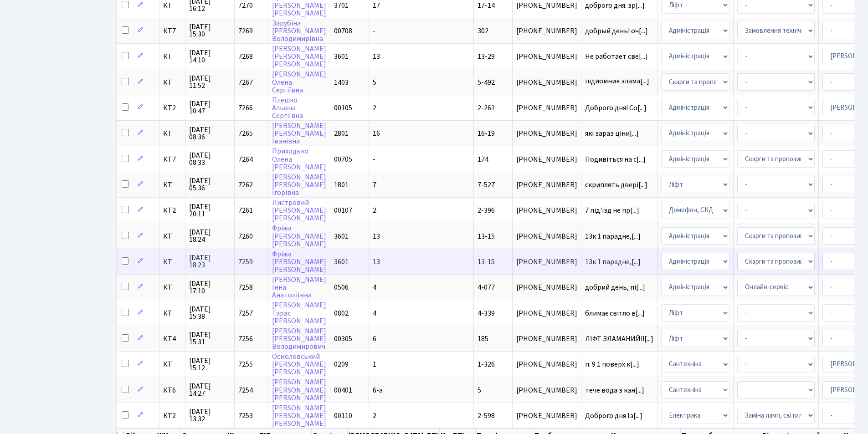  Describe the element at coordinates (613, 236) in the screenshot. I see `span: 13к 1 парадне,[...]` at that location.